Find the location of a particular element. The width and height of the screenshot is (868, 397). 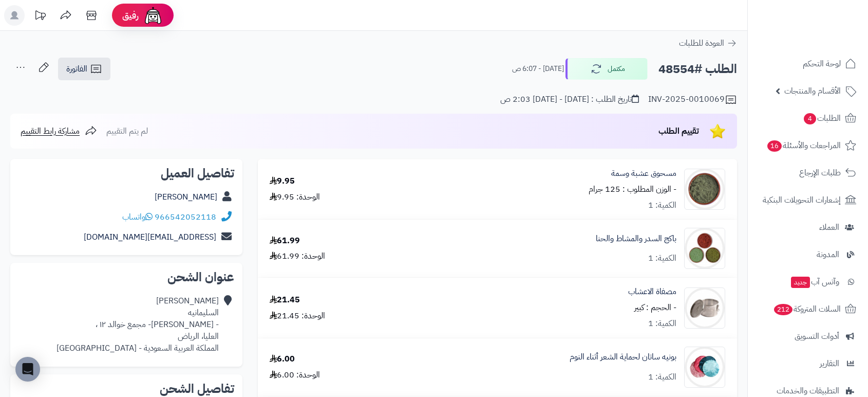

div: 21.45 is located at coordinates (284, 300).